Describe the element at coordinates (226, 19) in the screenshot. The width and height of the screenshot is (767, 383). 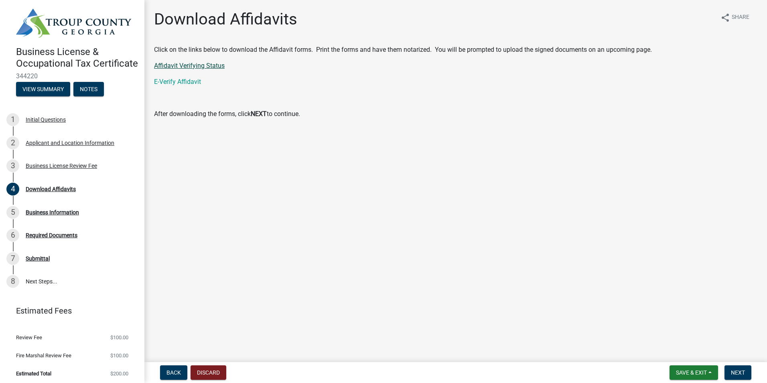
I see `h1: Download Affidavits` at that location.